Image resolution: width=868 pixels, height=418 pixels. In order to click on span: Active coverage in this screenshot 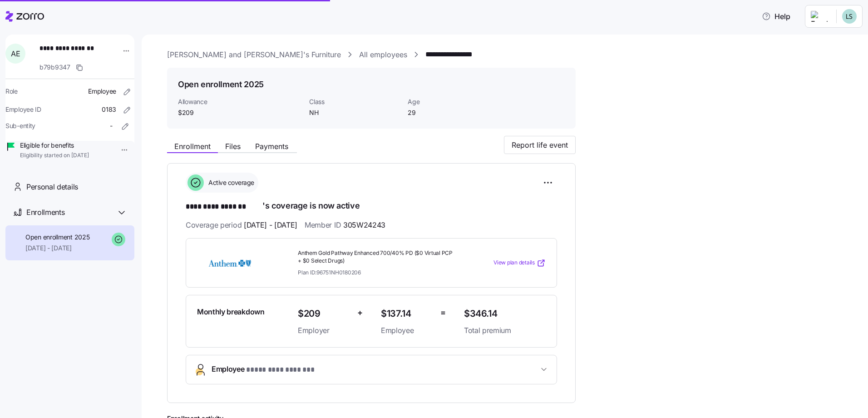, I will do `click(230, 182)`.